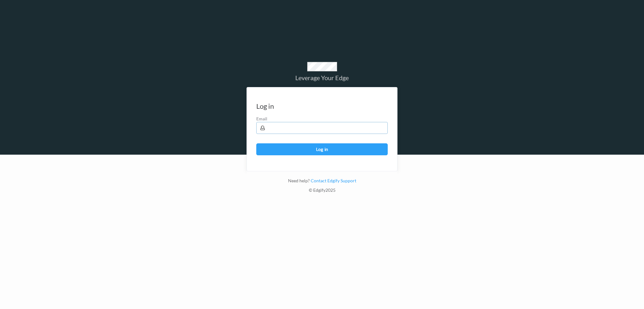  I want to click on a: Contact Edgify Support, so click(333, 180).